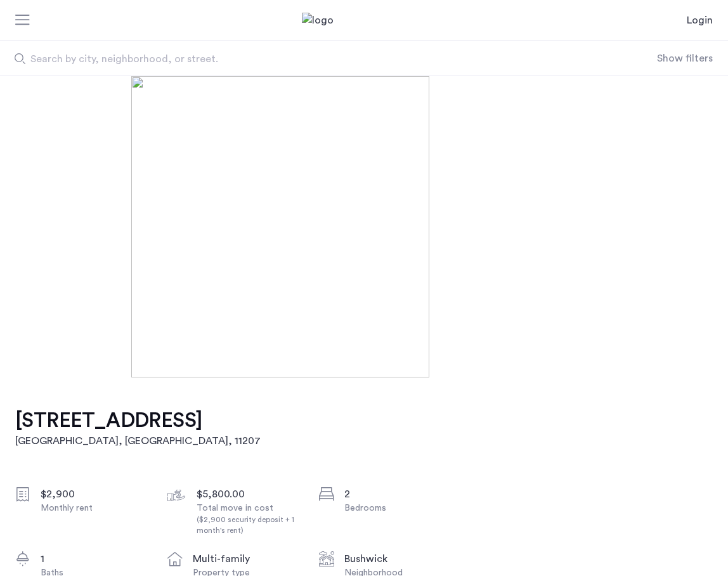 The image size is (728, 576). Describe the element at coordinates (398, 494) in the screenshot. I see `div: 2` at that location.